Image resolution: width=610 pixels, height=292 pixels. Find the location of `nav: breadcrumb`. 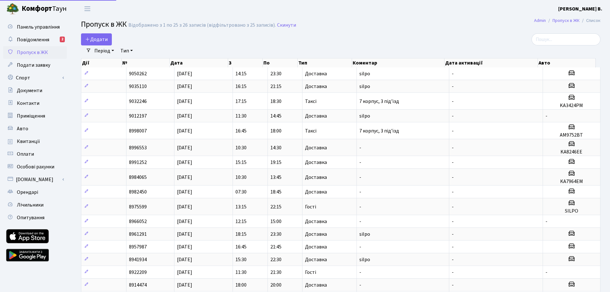

nav: breadcrumb is located at coordinates (567, 21).